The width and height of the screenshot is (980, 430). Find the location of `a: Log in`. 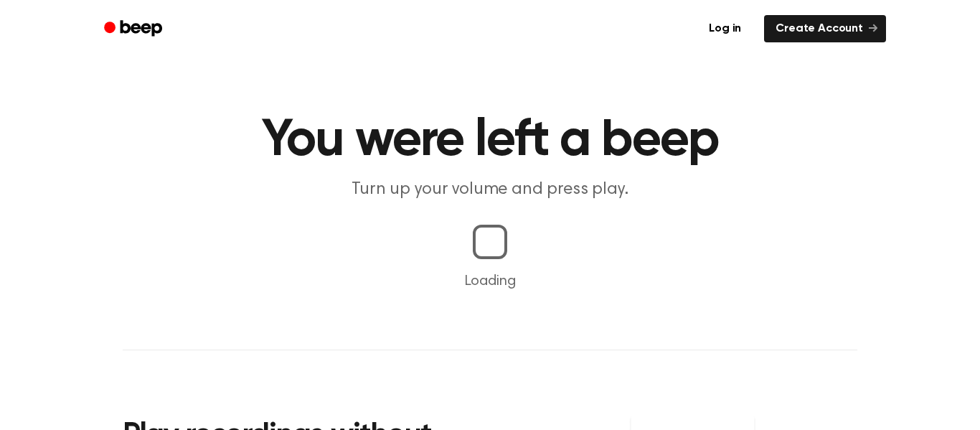

a: Log in is located at coordinates (725, 28).